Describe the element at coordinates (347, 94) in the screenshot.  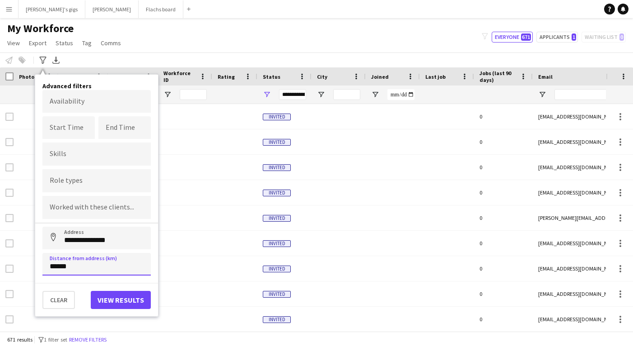
I see `input: City Filter Input` at that location.